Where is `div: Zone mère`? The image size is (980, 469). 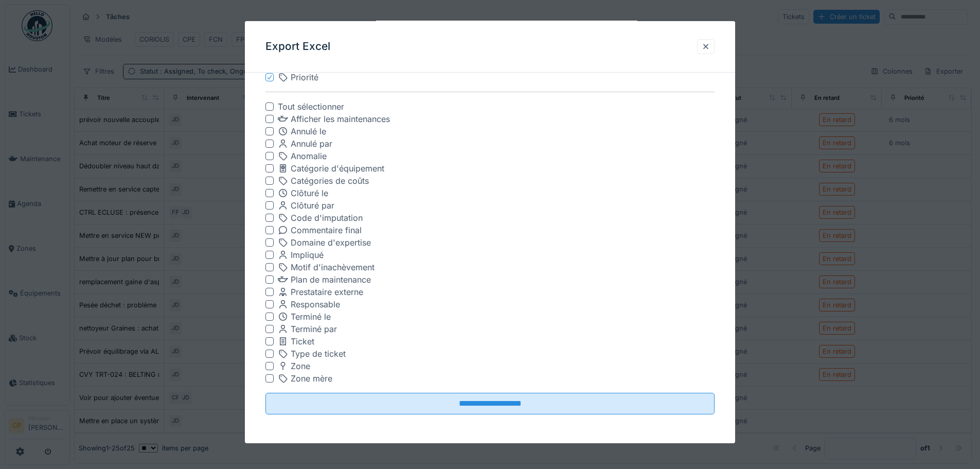 div: Zone mère is located at coordinates (305, 378).